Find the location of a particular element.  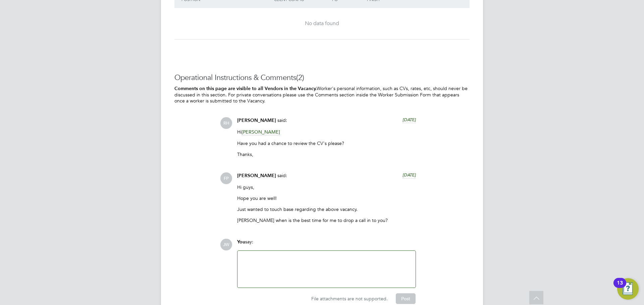

span: JW is located at coordinates (226, 245).